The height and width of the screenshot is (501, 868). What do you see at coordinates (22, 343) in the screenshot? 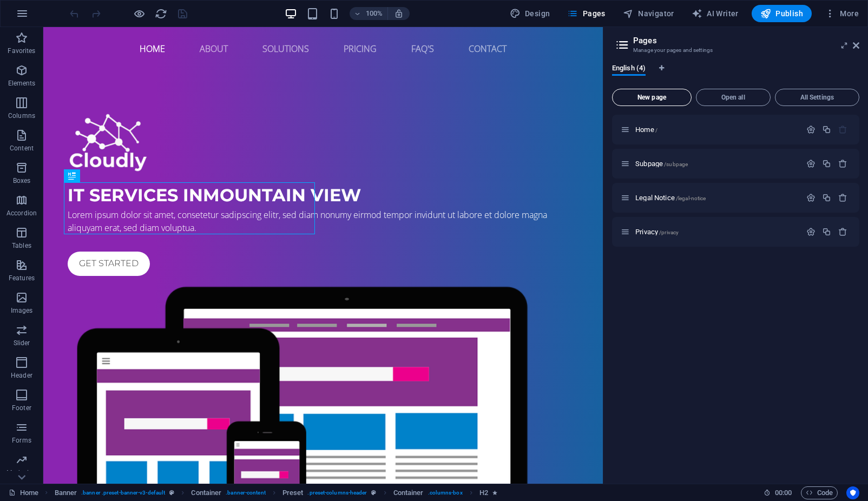
I see `p: Slider` at bounding box center [22, 343].